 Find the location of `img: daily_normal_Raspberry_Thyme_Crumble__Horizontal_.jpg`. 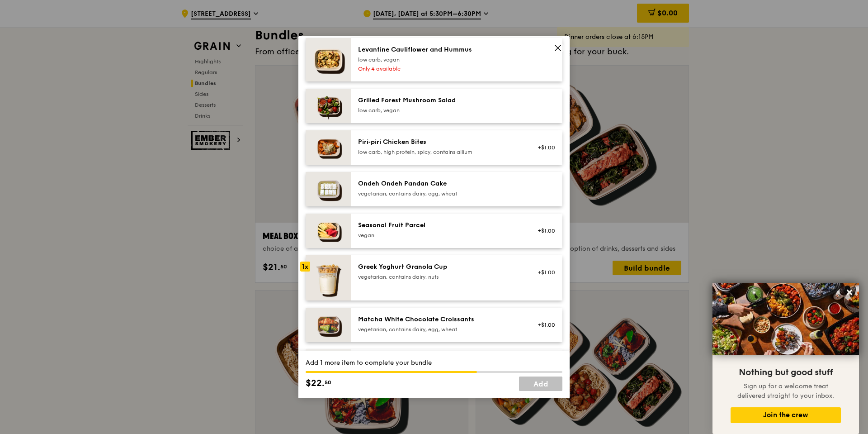

img: daily_normal_Raspberry_Thyme_Crumble__Horizontal_.jpg is located at coordinates (329, 366).